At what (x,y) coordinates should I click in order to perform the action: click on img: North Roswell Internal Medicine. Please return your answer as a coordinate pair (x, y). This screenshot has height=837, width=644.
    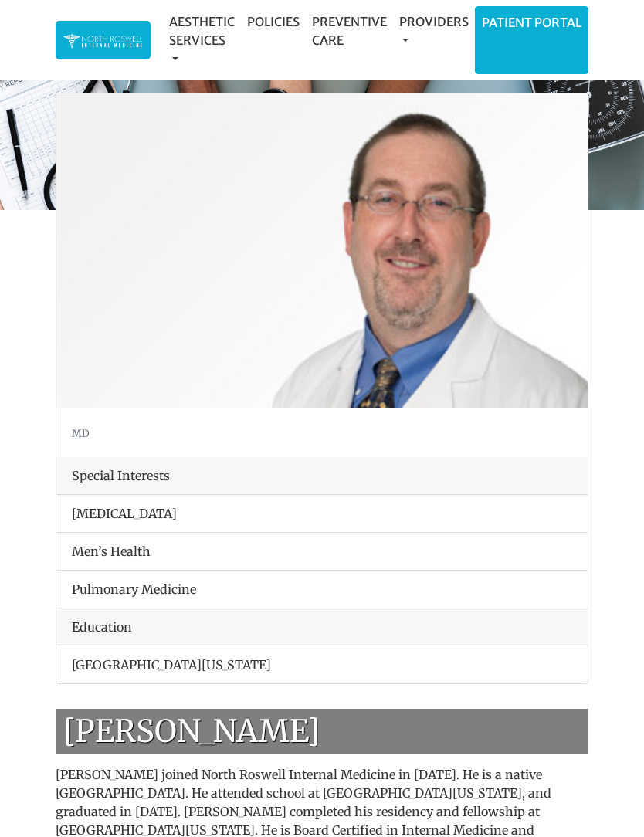
    Looking at the image, I should click on (102, 41).